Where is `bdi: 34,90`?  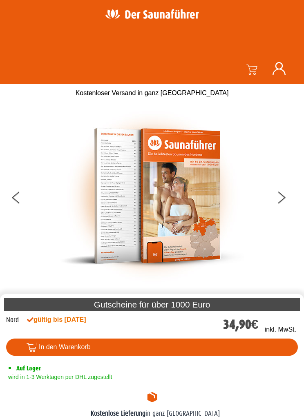
bdi: 34,90 is located at coordinates (240, 324).